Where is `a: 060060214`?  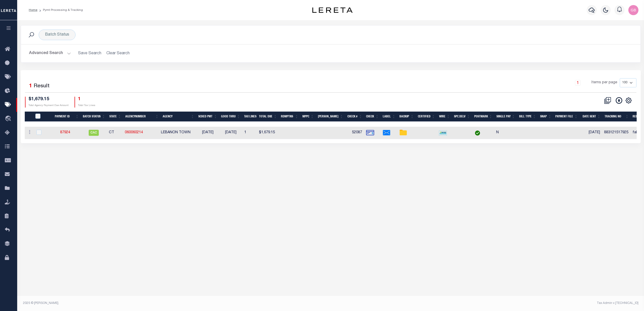
a: 060060214 is located at coordinates (134, 132).